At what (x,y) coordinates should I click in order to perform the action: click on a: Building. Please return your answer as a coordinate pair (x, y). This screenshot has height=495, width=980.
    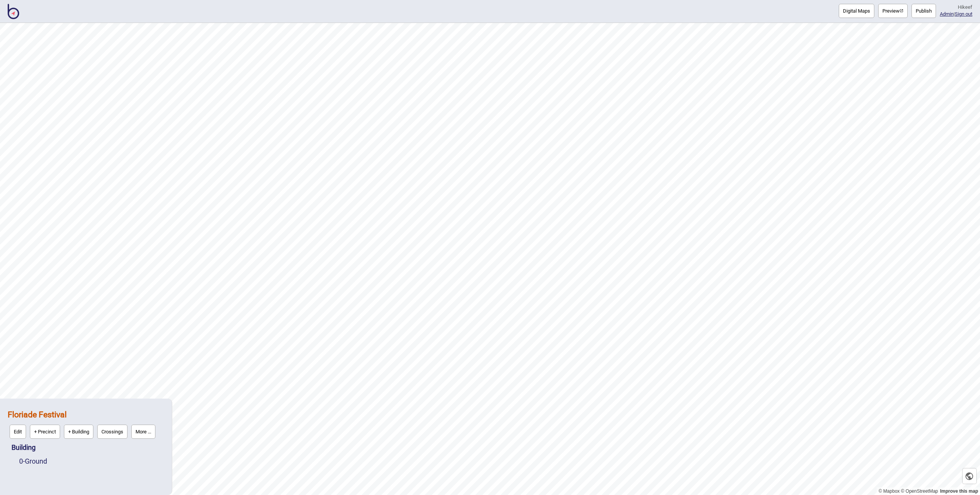
    Looking at the image, I should click on (23, 447).